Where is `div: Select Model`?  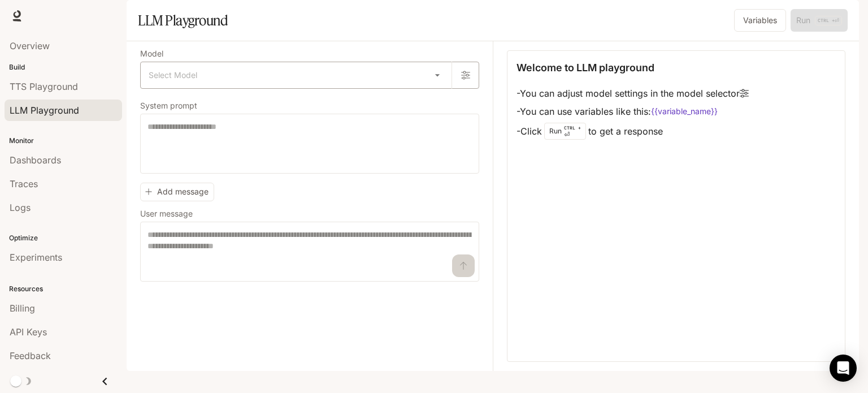
div: Select Model is located at coordinates (296, 75).